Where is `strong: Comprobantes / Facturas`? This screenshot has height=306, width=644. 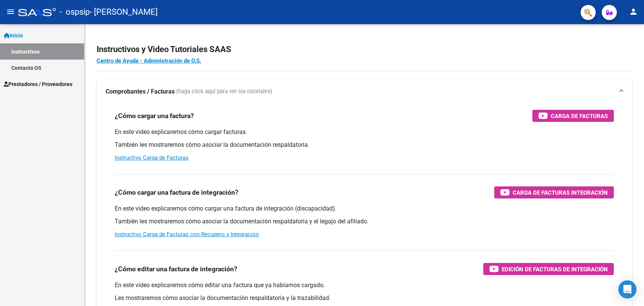
strong: Comprobantes / Facturas is located at coordinates (140, 92).